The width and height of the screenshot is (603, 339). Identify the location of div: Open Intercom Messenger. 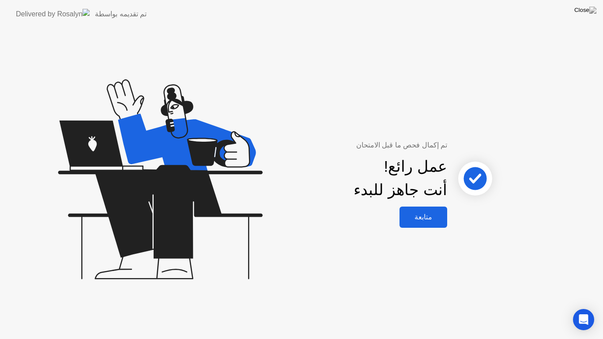
(584, 320).